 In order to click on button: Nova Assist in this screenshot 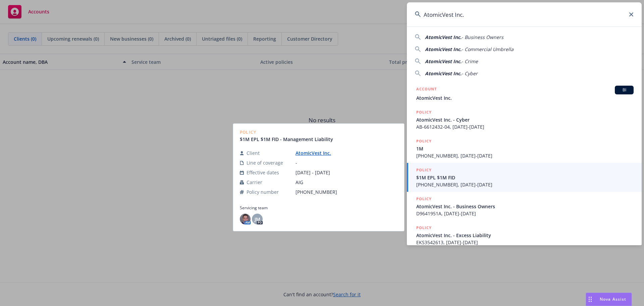, I will do `click(609, 299)`.